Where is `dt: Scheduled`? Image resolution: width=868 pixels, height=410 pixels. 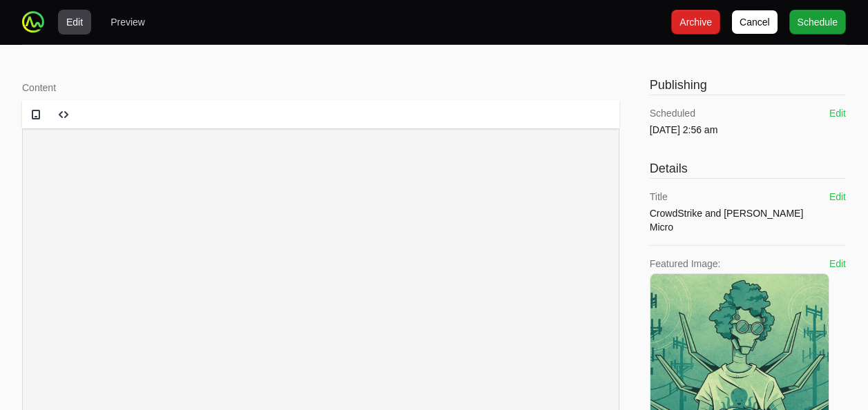 dt: Scheduled is located at coordinates (684, 113).